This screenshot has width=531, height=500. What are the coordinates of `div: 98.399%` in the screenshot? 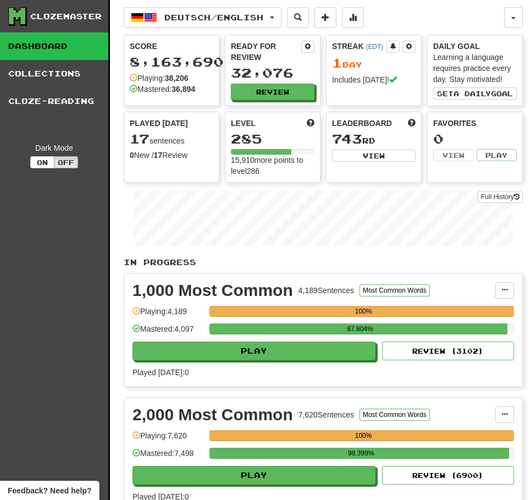 It's located at (361, 453).